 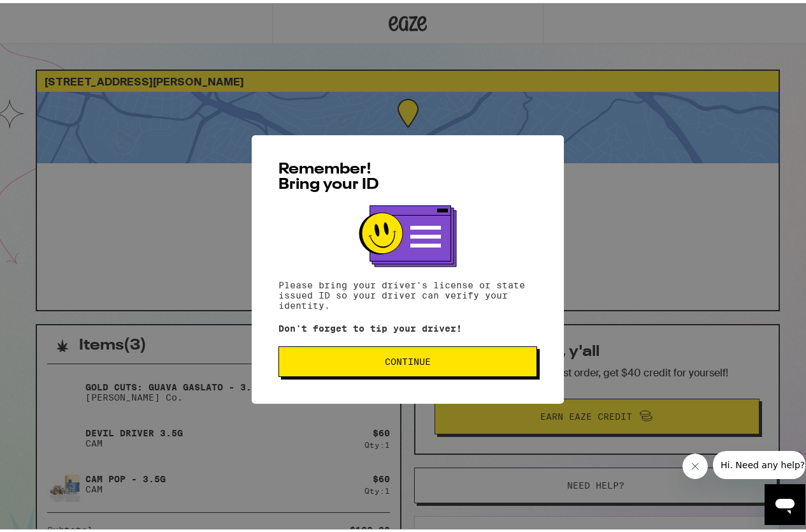 I want to click on span: Hi. Need any help?, so click(x=50, y=14).